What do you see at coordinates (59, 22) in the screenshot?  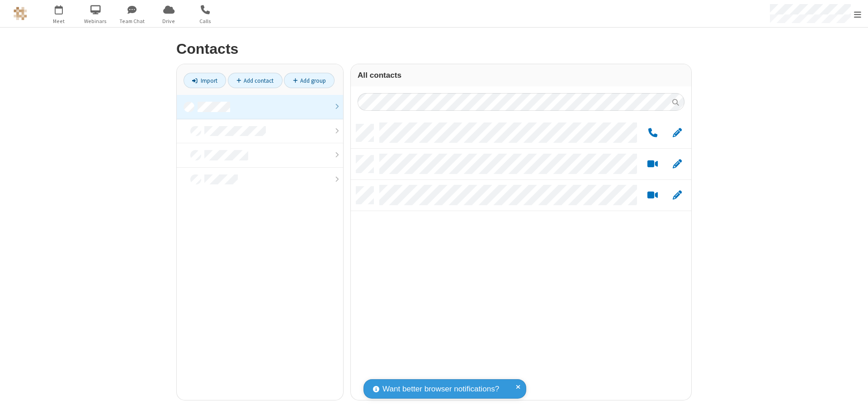 I see `span: Meet` at bounding box center [59, 22].